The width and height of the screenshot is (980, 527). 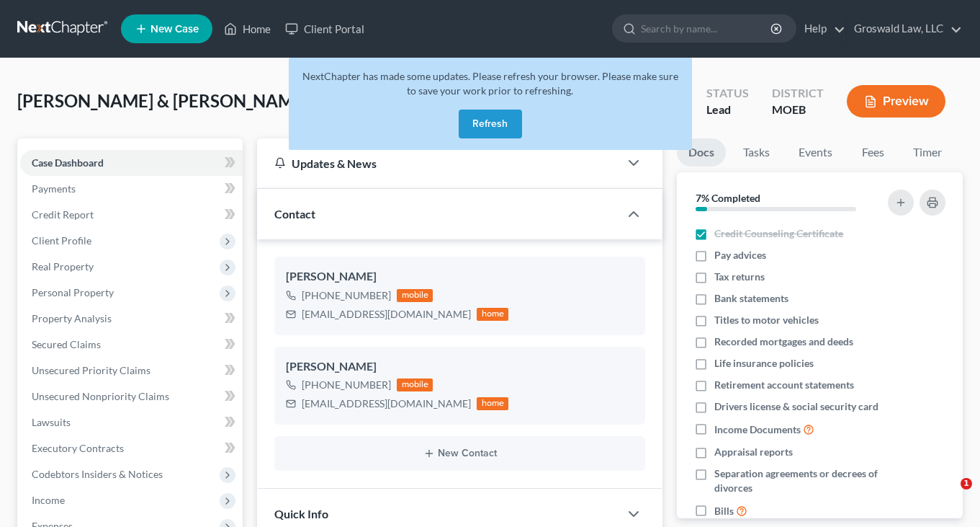 I want to click on a: Events, so click(x=815, y=152).